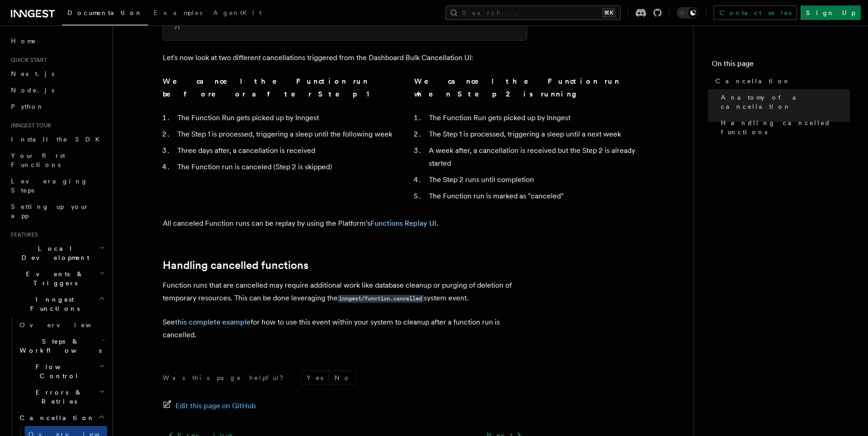 This screenshot has width=868, height=436. What do you see at coordinates (755, 13) in the screenshot?
I see `a: Contact sales` at bounding box center [755, 13].